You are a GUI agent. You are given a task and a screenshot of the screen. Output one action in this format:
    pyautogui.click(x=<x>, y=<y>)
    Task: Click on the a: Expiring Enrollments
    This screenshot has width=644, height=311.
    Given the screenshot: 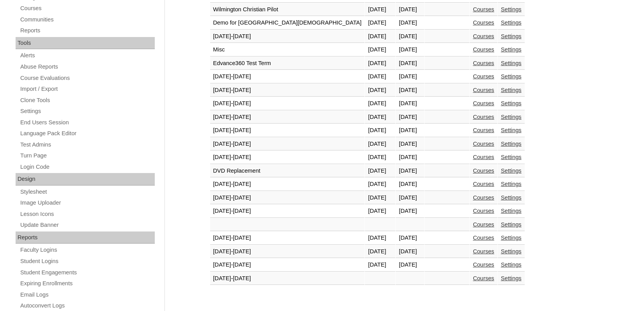 What is the action you would take?
    pyautogui.click(x=87, y=284)
    